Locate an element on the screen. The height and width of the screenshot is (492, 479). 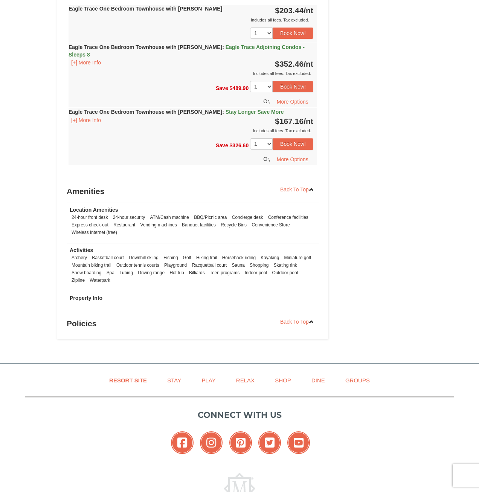
span: Stay Longer Save More is located at coordinates (254, 112).